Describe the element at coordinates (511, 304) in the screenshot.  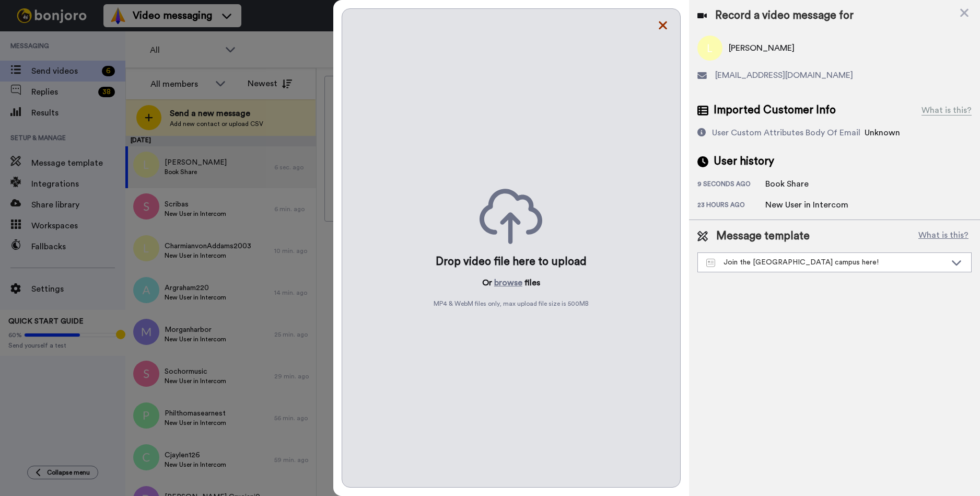
I see `span: MP4 & WebM files only, max upload file size is 500 MB` at that location.